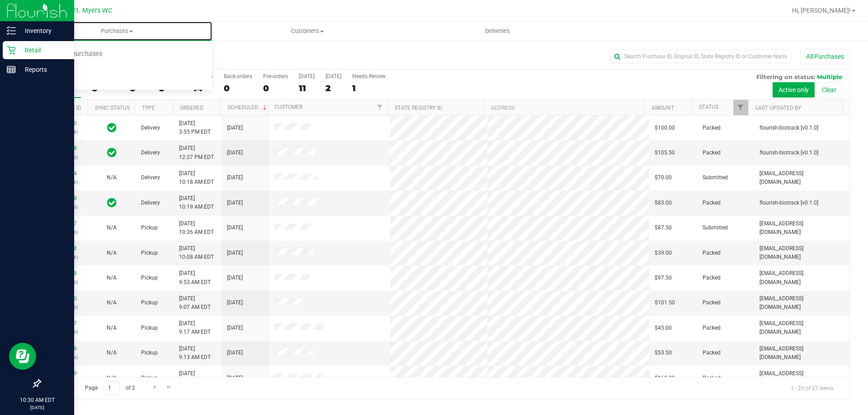 This screenshot has width=868, height=415. I want to click on a: Customer, so click(289, 107).